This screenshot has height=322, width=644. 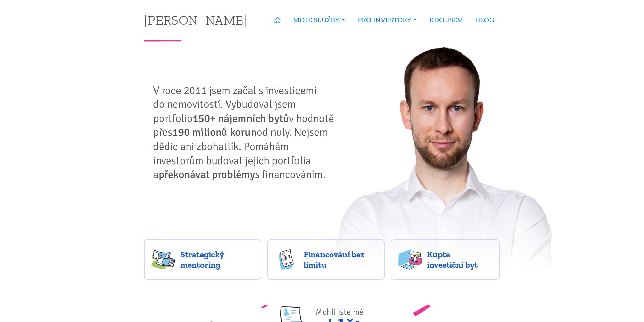 I want to click on span: Mohli jste mě, so click(x=340, y=312).